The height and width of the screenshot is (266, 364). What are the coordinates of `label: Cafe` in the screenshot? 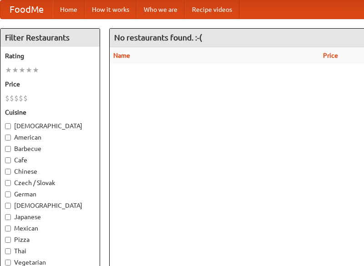 It's located at (50, 160).